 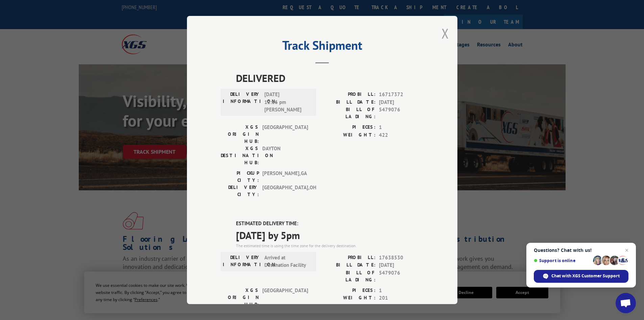 I want to click on div: The estimated time is using the time zone for the delivery destination., so click(x=329, y=246).